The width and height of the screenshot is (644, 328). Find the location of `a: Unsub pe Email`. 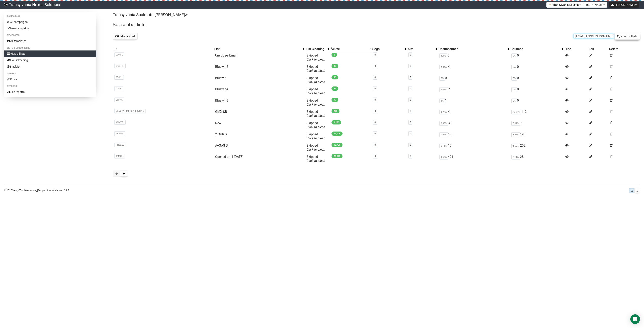

a: Unsub pe Email is located at coordinates (226, 55).